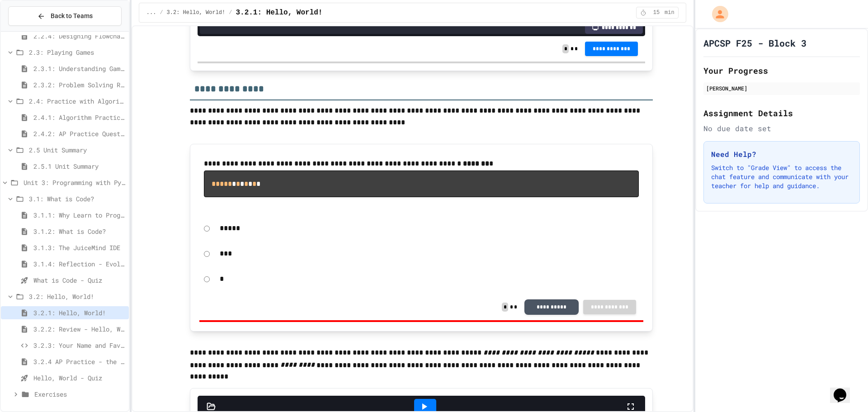 This screenshot has width=868, height=412. What do you see at coordinates (79, 133) in the screenshot?
I see `span: 2.4.2: AP Practice Questions` at bounding box center [79, 133].